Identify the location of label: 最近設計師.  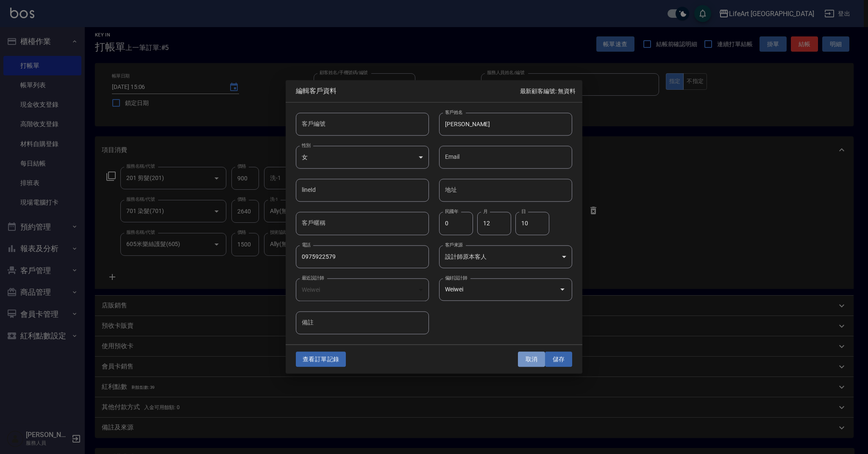
(312, 277).